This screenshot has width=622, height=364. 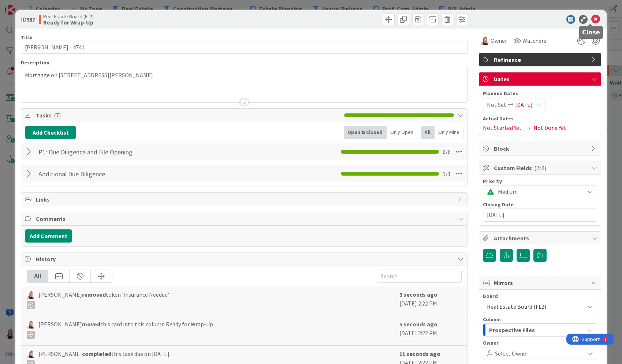 I want to click on span: Select Owner, so click(x=511, y=354).